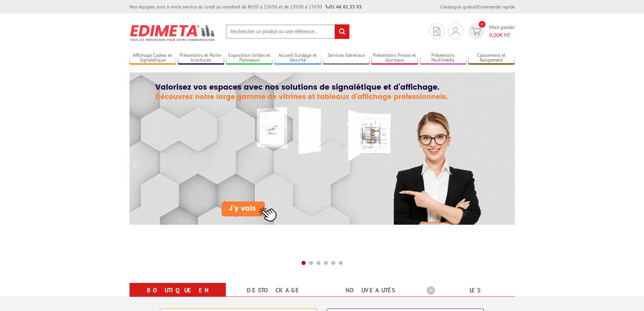  I want to click on a: devis rapide 0 Mon panier 0,00€ HT, so click(491, 31).